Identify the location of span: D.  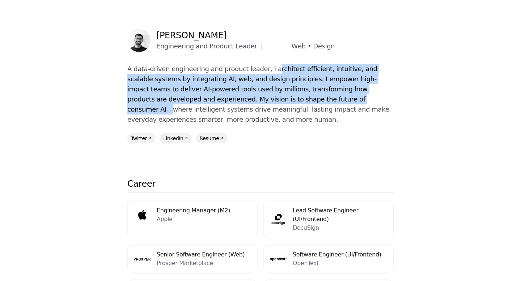
(315, 46).